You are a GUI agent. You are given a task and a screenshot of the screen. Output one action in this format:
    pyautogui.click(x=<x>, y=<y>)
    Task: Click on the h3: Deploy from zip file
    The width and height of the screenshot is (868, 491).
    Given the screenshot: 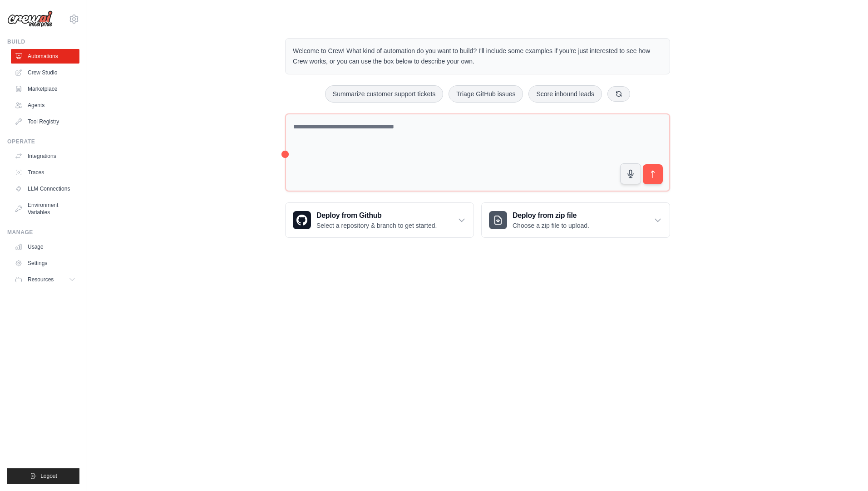 What is the action you would take?
    pyautogui.click(x=551, y=216)
    